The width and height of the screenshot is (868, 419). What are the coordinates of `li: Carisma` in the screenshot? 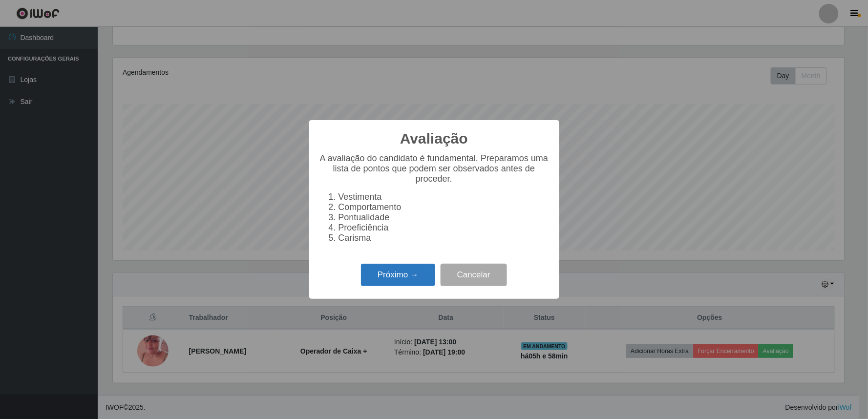 It's located at (444, 238).